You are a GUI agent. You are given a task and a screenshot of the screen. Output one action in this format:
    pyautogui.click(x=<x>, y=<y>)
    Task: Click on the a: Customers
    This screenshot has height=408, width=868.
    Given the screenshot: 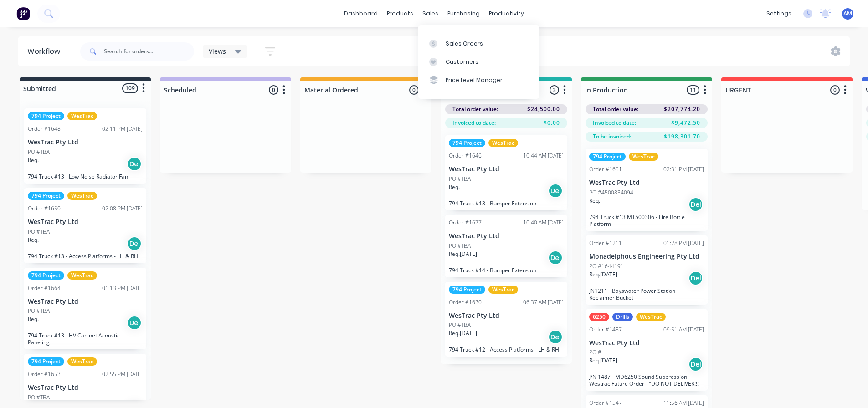 What is the action you would take?
    pyautogui.click(x=478, y=62)
    